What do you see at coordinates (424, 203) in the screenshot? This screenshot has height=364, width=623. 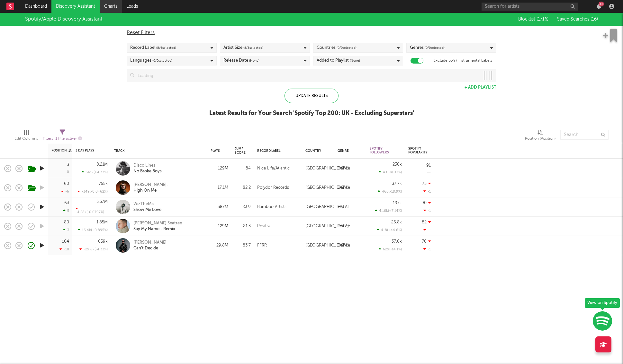 I see `div: 90` at bounding box center [424, 203].